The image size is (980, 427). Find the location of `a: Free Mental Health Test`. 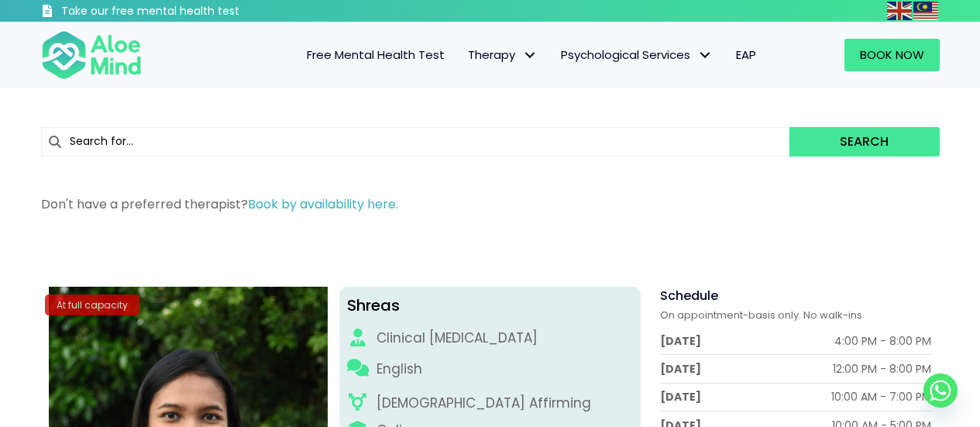

a: Free Mental Health Test is located at coordinates (376, 55).